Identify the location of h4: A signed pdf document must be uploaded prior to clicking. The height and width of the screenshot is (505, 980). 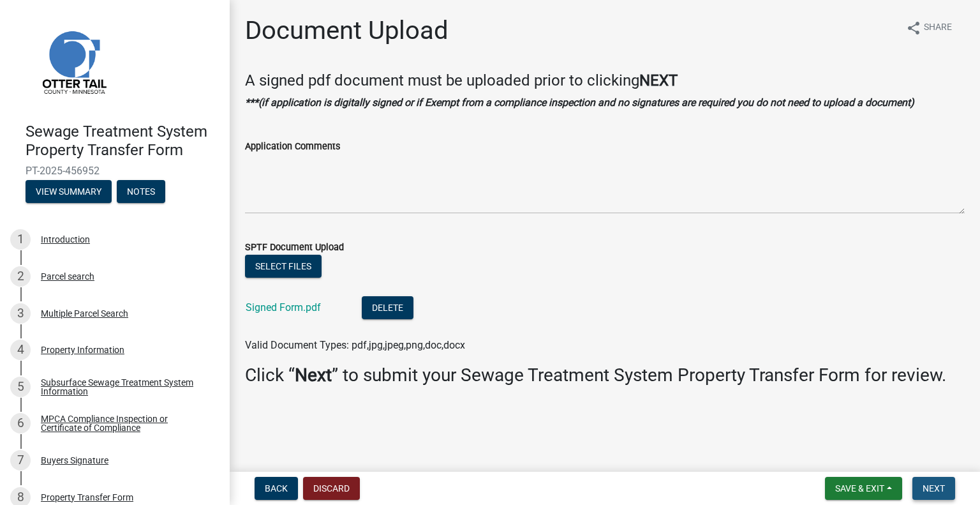
(604, 80).